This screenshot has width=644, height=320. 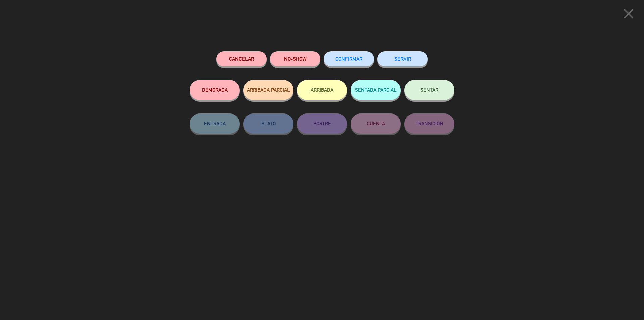 I want to click on span: CONFIRMAR, so click(x=349, y=59).